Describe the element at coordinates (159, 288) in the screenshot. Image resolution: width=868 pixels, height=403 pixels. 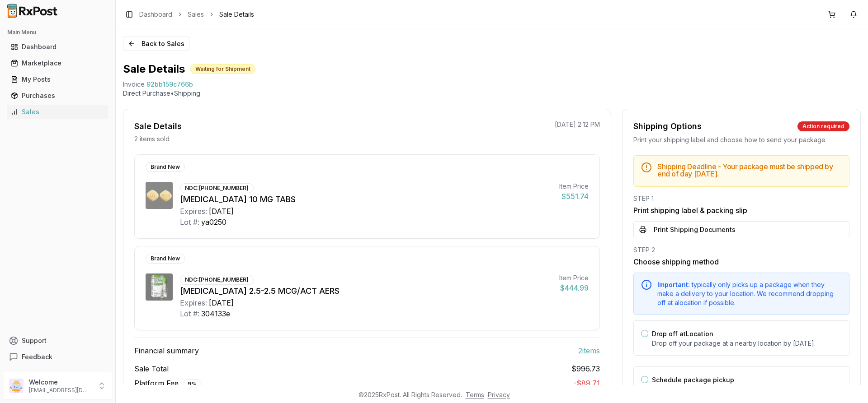
I see `img: Stiolto Respimat 2.5-2.5 MCG/ACT AERS` at that location.